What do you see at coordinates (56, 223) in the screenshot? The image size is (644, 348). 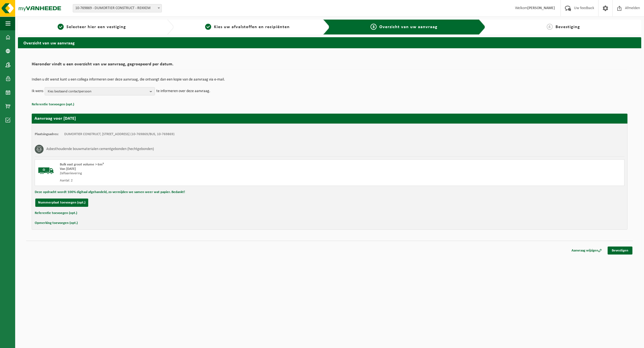 I see `button: Opmerking toevoegen (opt.)` at bounding box center [56, 223].